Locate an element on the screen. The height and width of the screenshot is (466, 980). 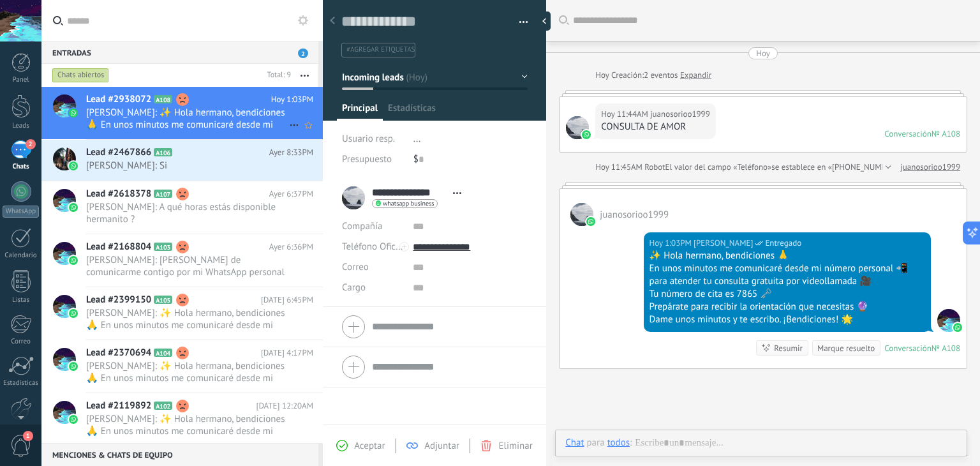
div: Entradas is located at coordinates (180, 52).